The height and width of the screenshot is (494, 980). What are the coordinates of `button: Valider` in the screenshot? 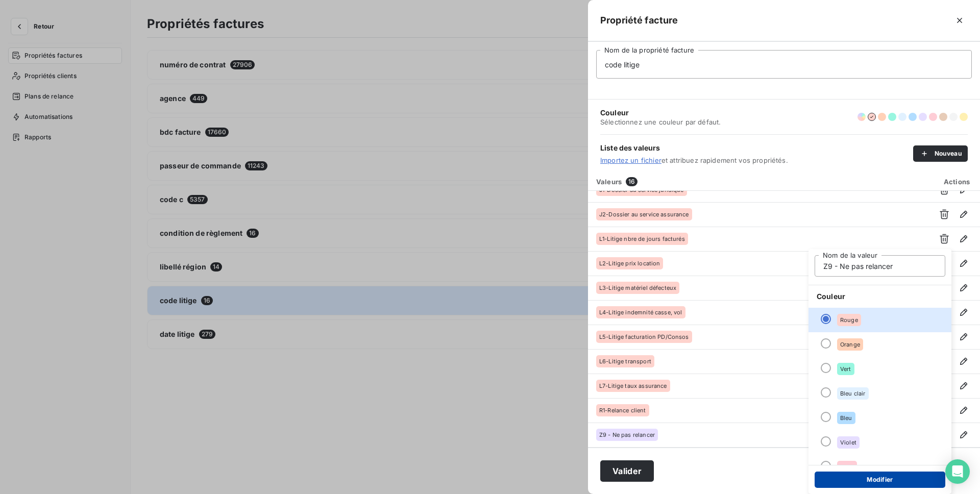 It's located at (627, 471).